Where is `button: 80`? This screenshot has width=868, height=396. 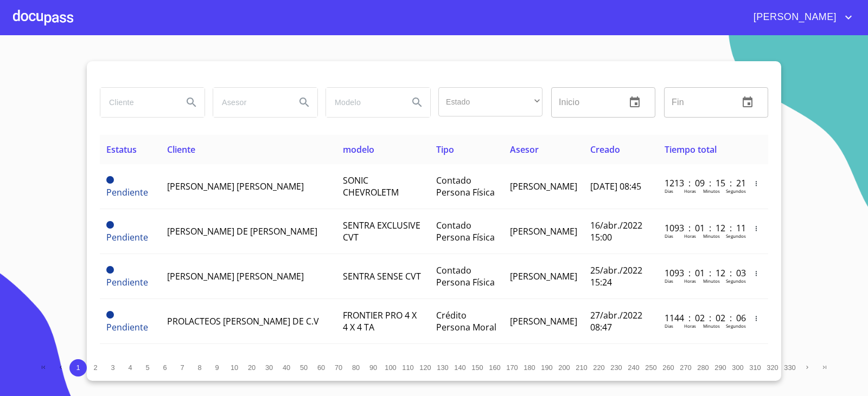
button: 80 is located at coordinates (356, 368).